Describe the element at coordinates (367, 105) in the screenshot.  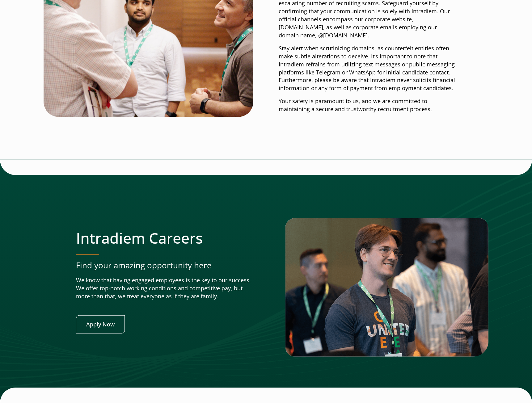
I see `p: Your safety is paramount to us, and we are committed to maintaining a secure and trustworthy recr...` at that location.